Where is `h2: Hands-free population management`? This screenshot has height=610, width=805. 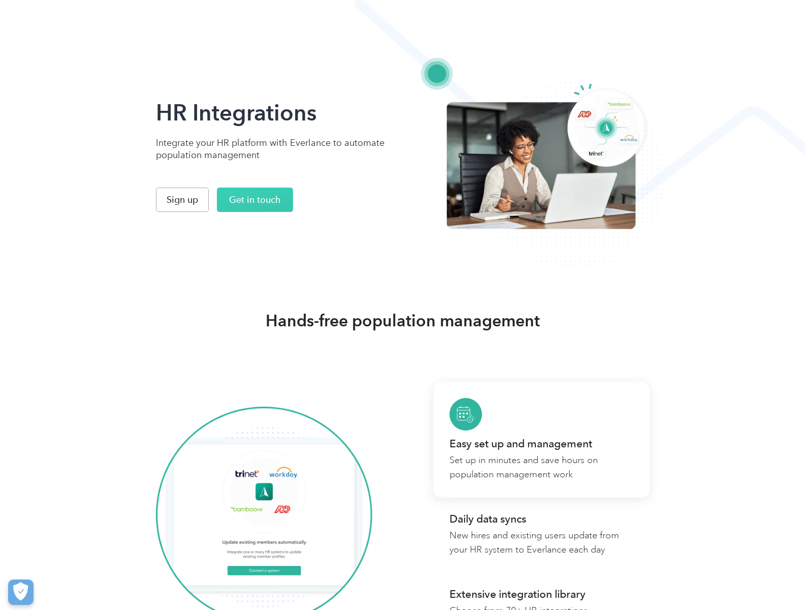 h2: Hands-free population management is located at coordinates (403, 321).